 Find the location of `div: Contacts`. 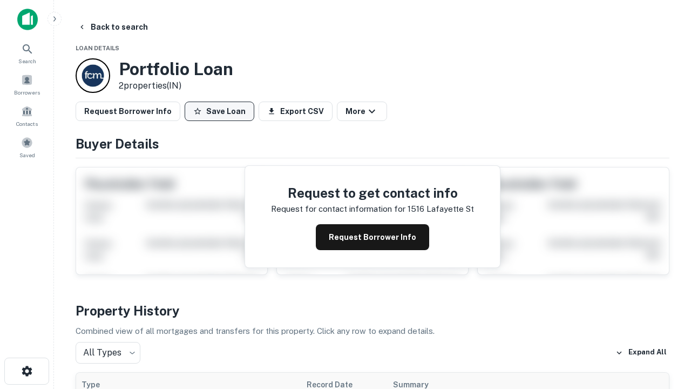

div: Contacts is located at coordinates (27, 116).